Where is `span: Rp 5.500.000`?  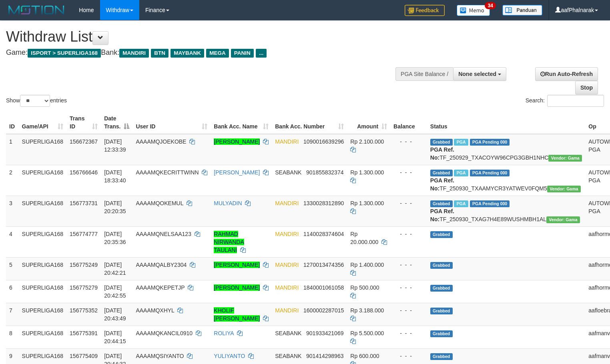
span: Rp 5.500.000 is located at coordinates (367, 333).